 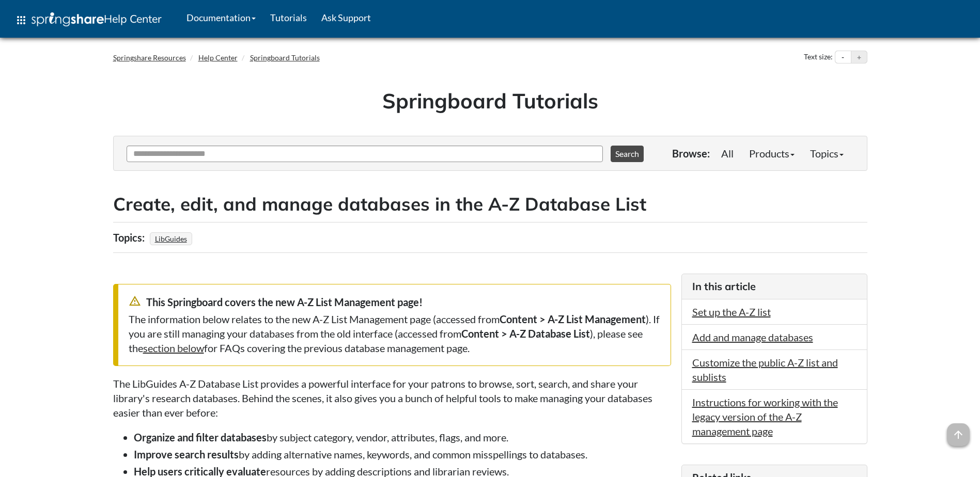 What do you see at coordinates (402, 437) in the screenshot?
I see `li: by subject category, vendor, attributes, flags, and more.` at bounding box center [402, 437].